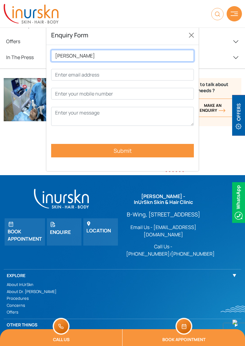 The width and height of the screenshot is (245, 346). Describe the element at coordinates (239, 115) in the screenshot. I see `img: offerBt` at that location.